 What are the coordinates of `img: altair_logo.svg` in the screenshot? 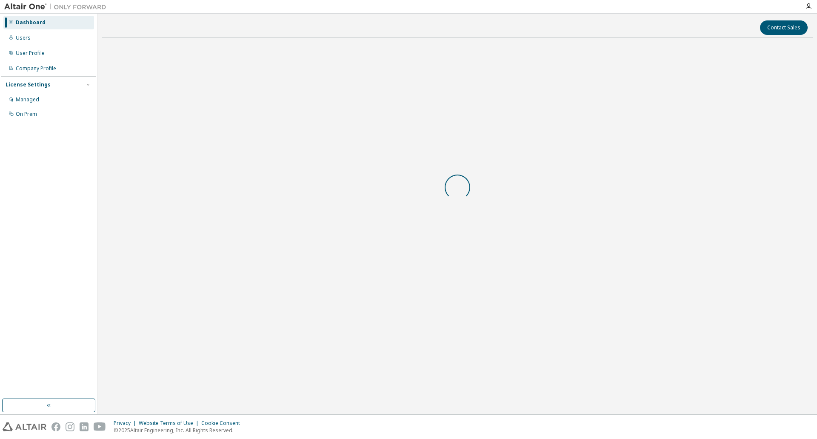 It's located at (24, 426).